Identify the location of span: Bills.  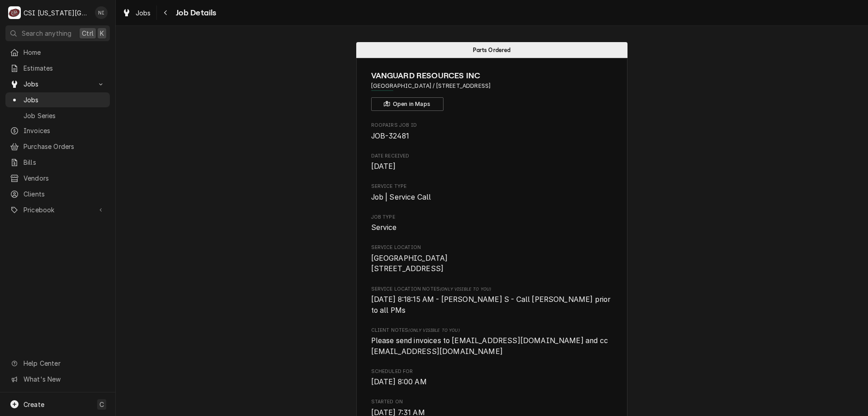
(64, 162).